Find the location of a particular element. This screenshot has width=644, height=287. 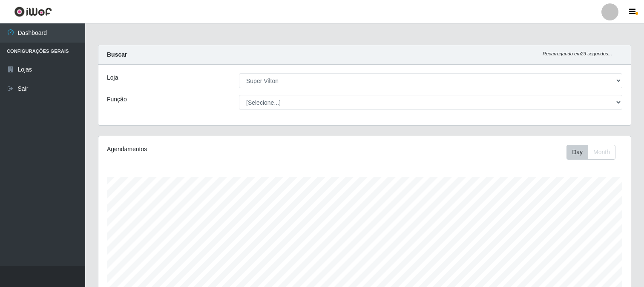

i: Recarregando em 29 segundos... is located at coordinates (577, 54).